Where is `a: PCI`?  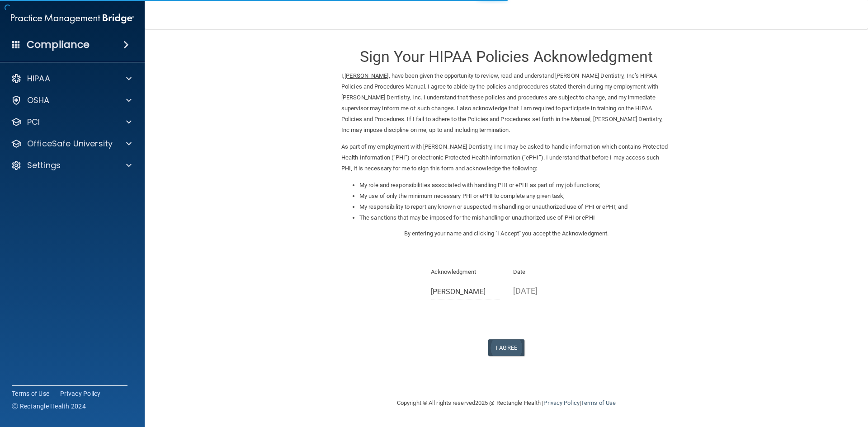
a: PCI is located at coordinates (71, 122).